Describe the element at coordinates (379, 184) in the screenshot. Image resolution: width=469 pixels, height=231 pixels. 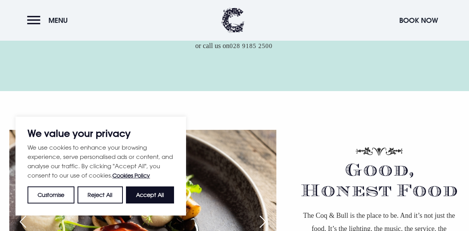
I see `h2: Good, Honest Food` at that location.